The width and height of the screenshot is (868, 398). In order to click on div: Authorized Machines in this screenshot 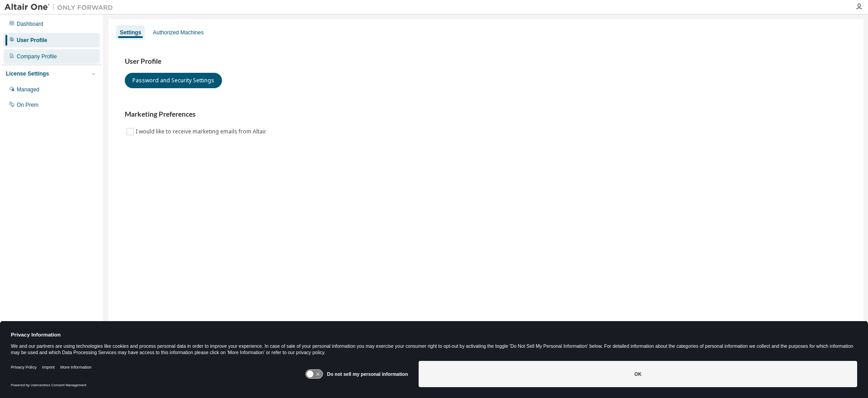, I will do `click(178, 32)`.